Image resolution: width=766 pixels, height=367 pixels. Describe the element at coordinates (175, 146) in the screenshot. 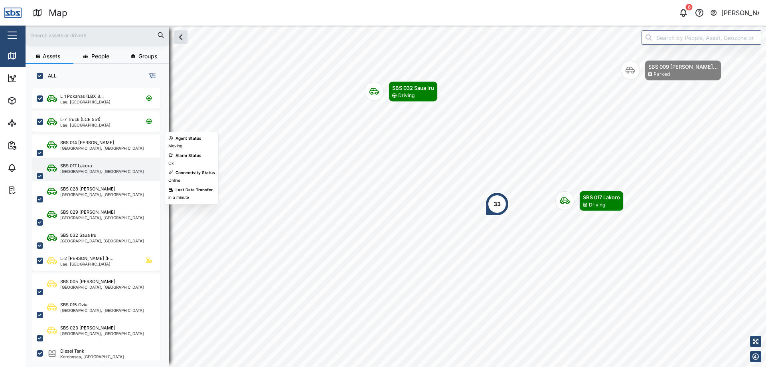

I see `div: Moving` at that location.